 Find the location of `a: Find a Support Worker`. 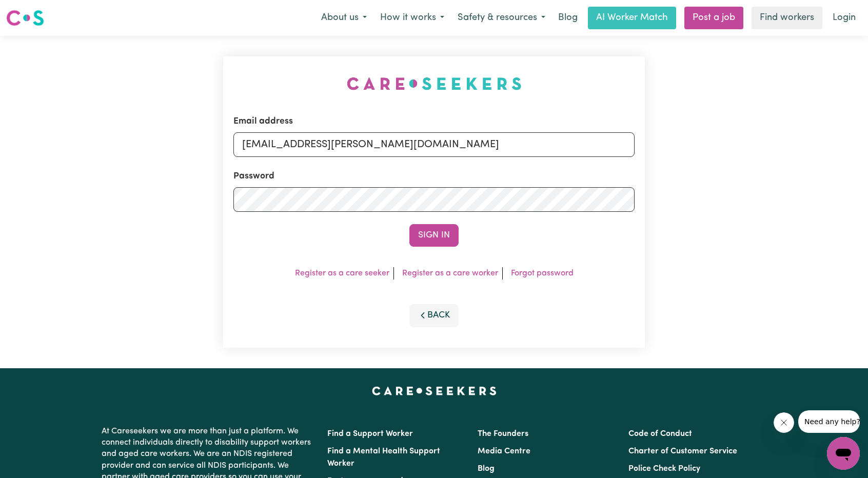

a: Find a Support Worker is located at coordinates (370, 434).